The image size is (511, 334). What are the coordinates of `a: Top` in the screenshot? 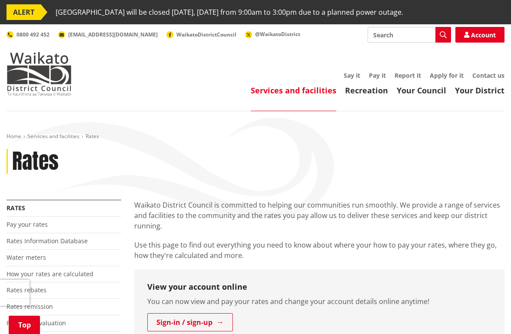 It's located at (24, 325).